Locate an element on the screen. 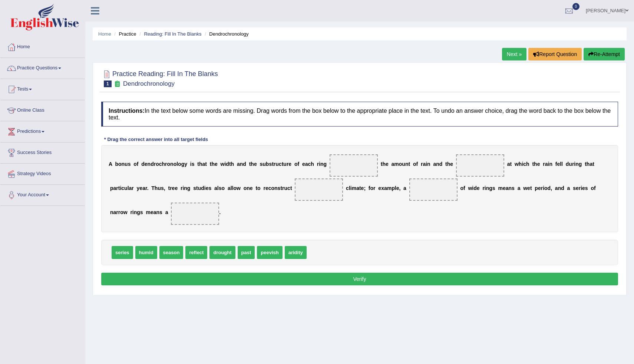 The width and height of the screenshot is (634, 364). span: reflect is located at coordinates (196, 252).